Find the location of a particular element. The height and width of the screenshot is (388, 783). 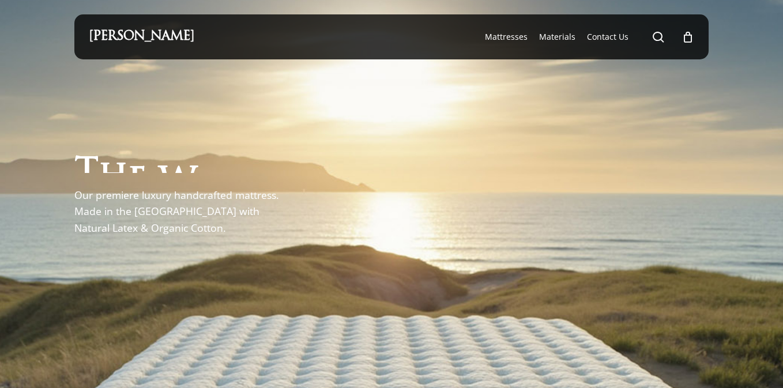

span: T is located at coordinates (87, 174).